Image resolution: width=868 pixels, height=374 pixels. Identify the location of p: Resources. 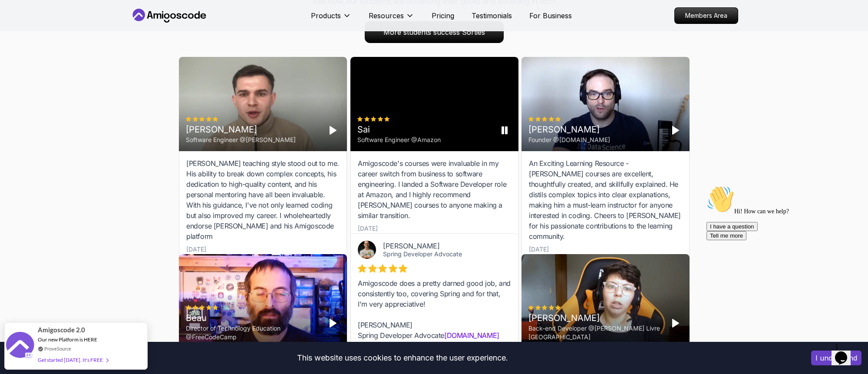
(386, 15).